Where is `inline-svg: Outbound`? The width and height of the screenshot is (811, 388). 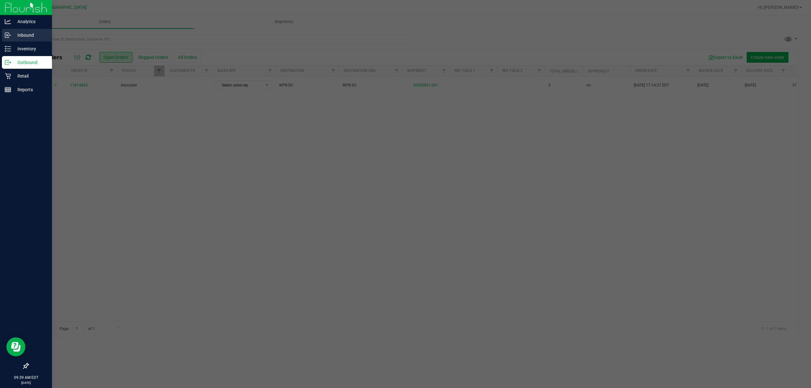 inline-svg: Outbound is located at coordinates (8, 62).